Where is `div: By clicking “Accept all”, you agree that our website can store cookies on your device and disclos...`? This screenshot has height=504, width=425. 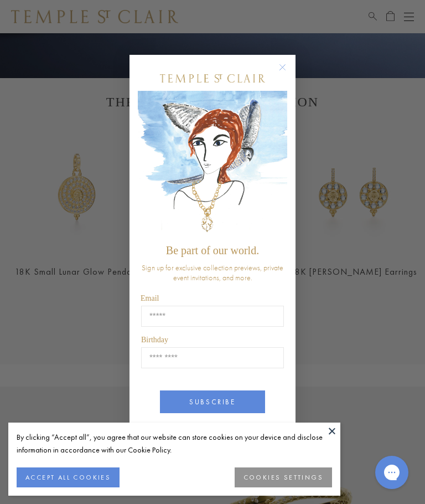
div: By clicking “Accept all”, you agree that our website can store cookies on your device and disclos... is located at coordinates (174, 444).